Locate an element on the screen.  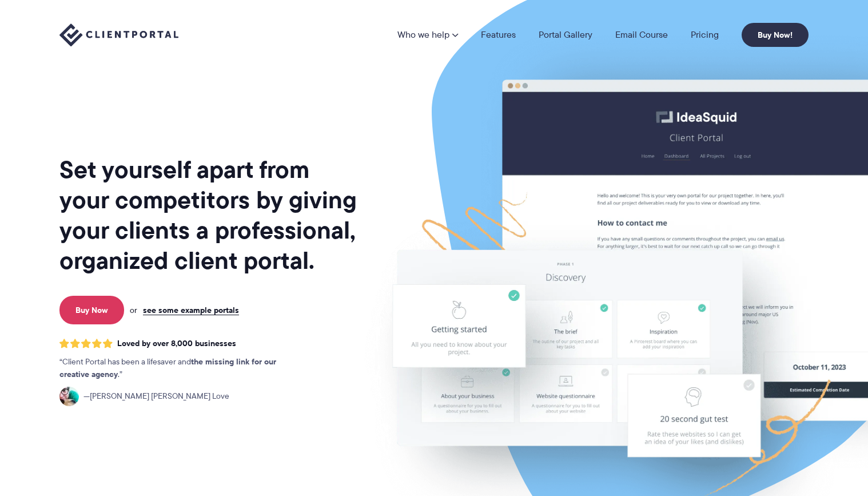
p: Client Portal has been a lifesaver and . is located at coordinates (180, 368).